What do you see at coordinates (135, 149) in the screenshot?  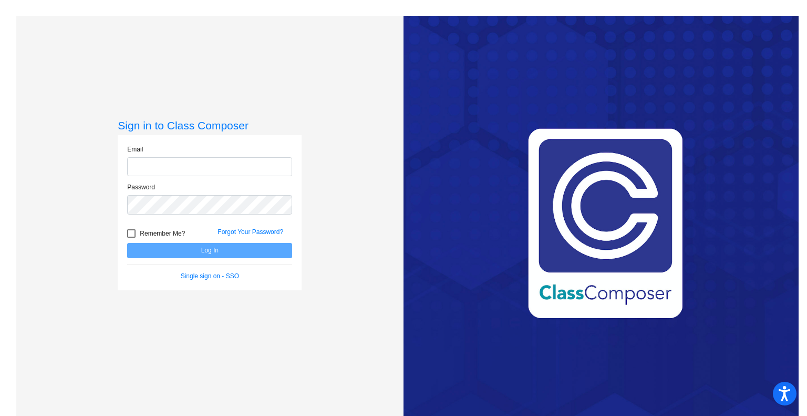 I see `label: Email` at bounding box center [135, 149].